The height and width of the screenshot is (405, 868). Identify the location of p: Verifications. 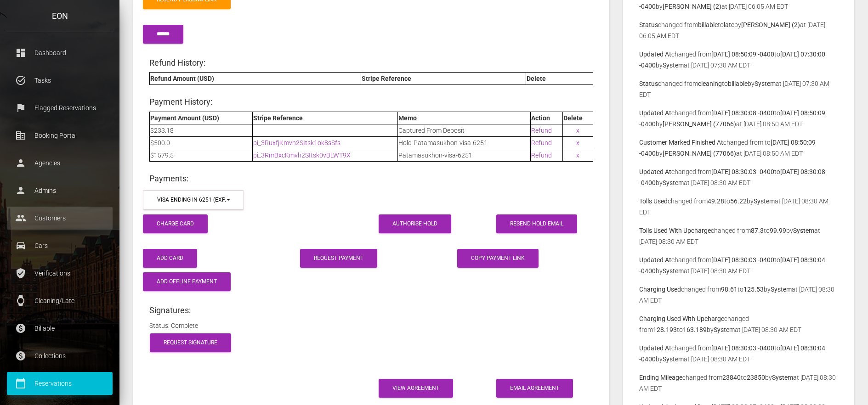
(60, 274).